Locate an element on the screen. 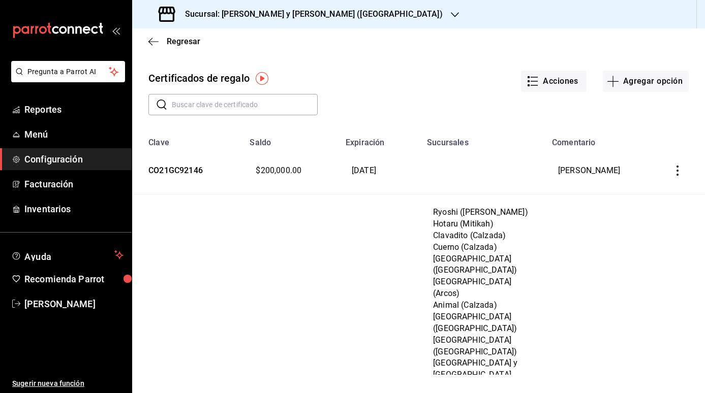 The width and height of the screenshot is (705, 393). span: Ayuda is located at coordinates (67, 255).